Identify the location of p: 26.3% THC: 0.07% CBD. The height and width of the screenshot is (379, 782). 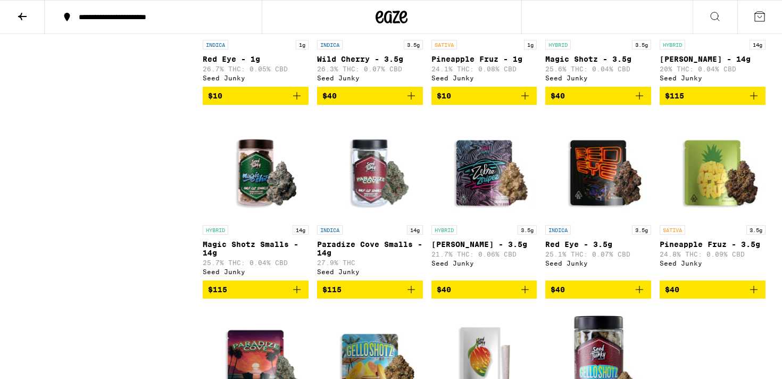
(370, 69).